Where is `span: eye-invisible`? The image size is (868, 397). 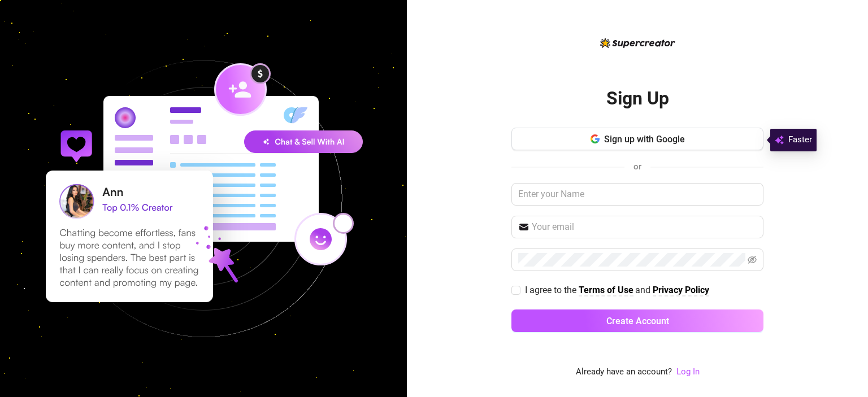 span: eye-invisible is located at coordinates (752, 260).